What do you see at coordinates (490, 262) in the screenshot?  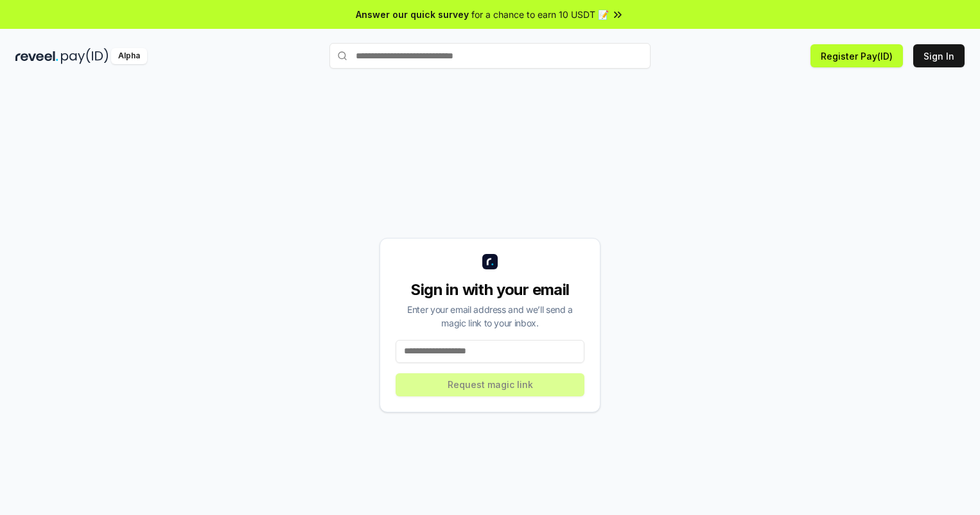 I see `img: logo_small` at bounding box center [490, 262].